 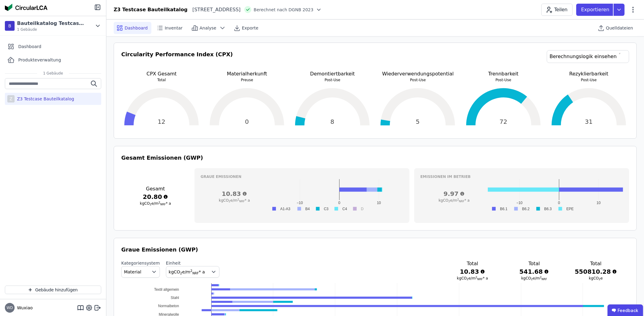 What do you see at coordinates (589, 74) in the screenshot?
I see `p: Rezyklierbarkeit` at bounding box center [589, 74].